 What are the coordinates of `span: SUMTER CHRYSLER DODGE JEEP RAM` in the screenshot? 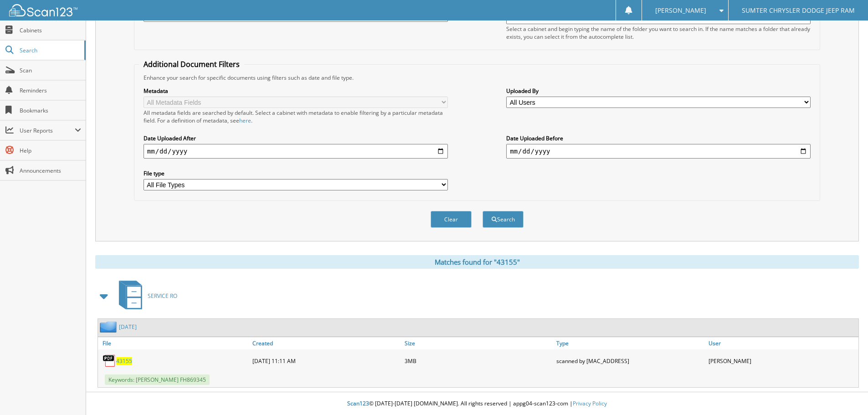 It's located at (799, 10).